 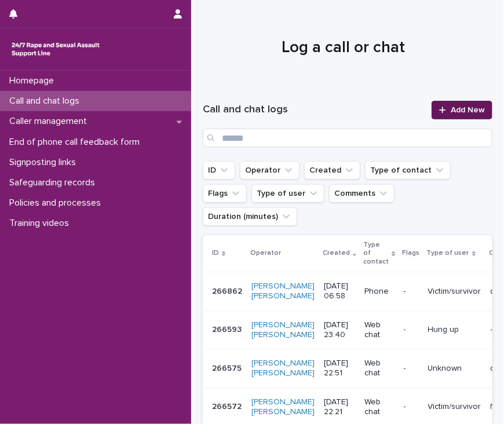 What do you see at coordinates (376, 253) in the screenshot?
I see `p: Type of contact` at bounding box center [376, 253].